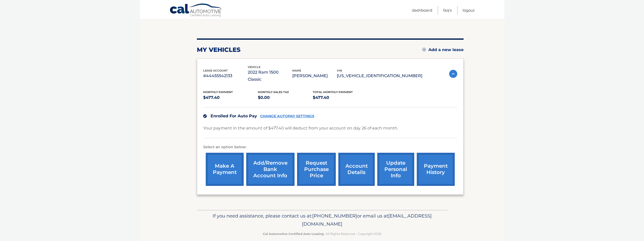 The width and height of the screenshot is (644, 241). Describe the element at coordinates (322, 234) in the screenshot. I see `p: - All Rights Reserved - Copyright 2025` at that location.